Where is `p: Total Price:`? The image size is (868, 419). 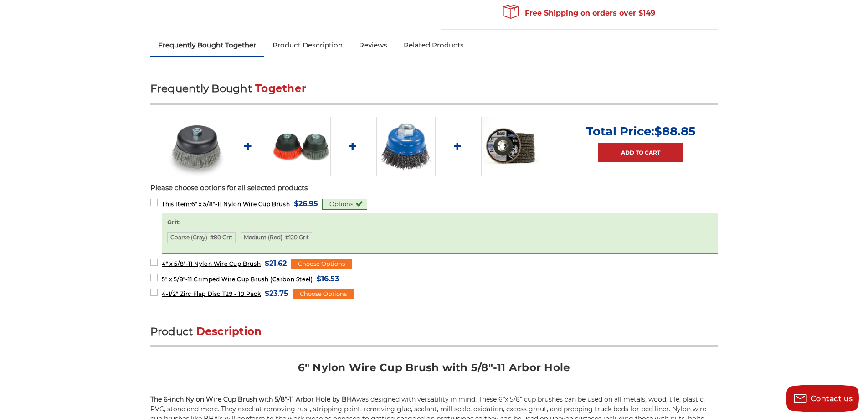 p: Total Price: is located at coordinates (641, 132).